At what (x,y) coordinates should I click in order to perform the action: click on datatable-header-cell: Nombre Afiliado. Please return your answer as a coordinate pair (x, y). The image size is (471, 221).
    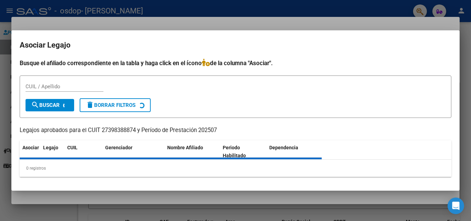
    Looking at the image, I should click on (192, 152).